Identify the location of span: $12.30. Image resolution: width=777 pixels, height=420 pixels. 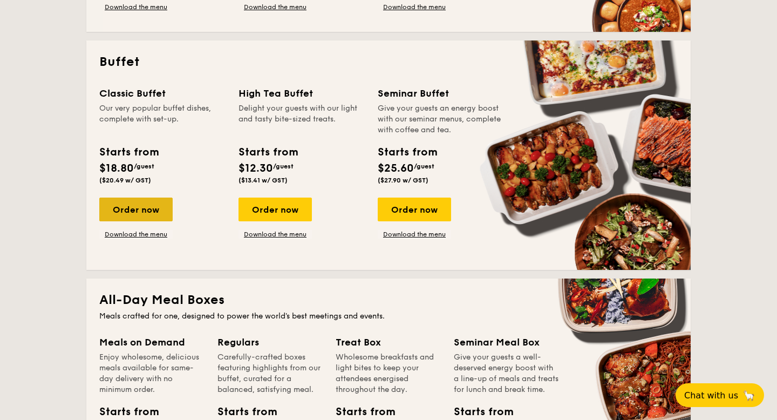
(256, 168).